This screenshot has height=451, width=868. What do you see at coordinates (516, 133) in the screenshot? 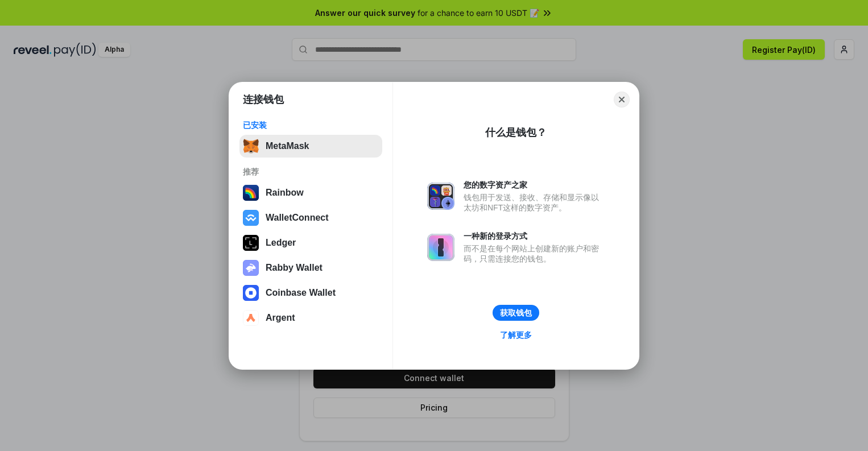
I see `div: 什么是钱包？` at bounding box center [516, 133].